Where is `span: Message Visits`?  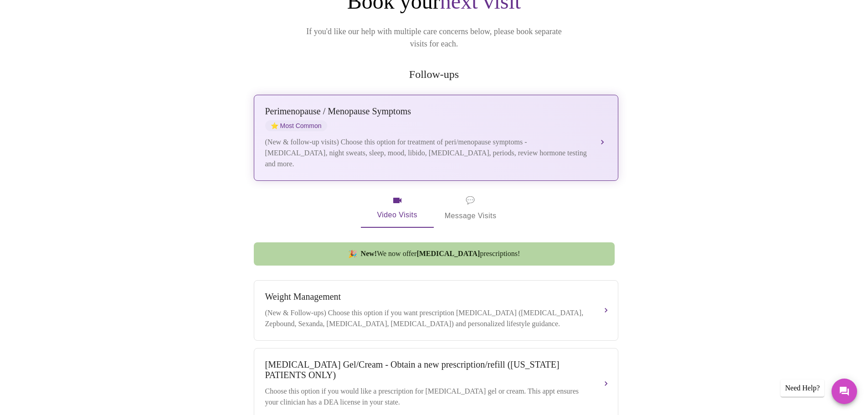
span: Message Visits is located at coordinates (471, 208).